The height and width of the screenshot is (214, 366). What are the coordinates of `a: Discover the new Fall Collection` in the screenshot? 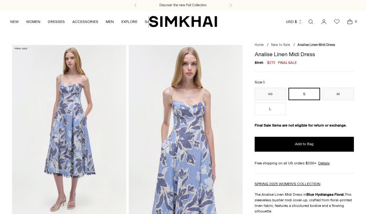 It's located at (183, 5).